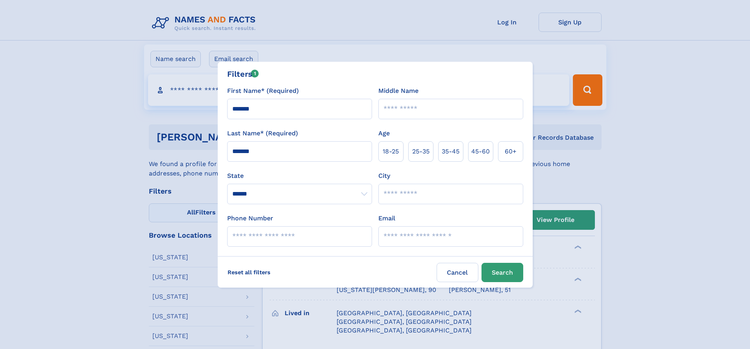  Describe the element at coordinates (391, 152) in the screenshot. I see `span: 18‑25` at that location.